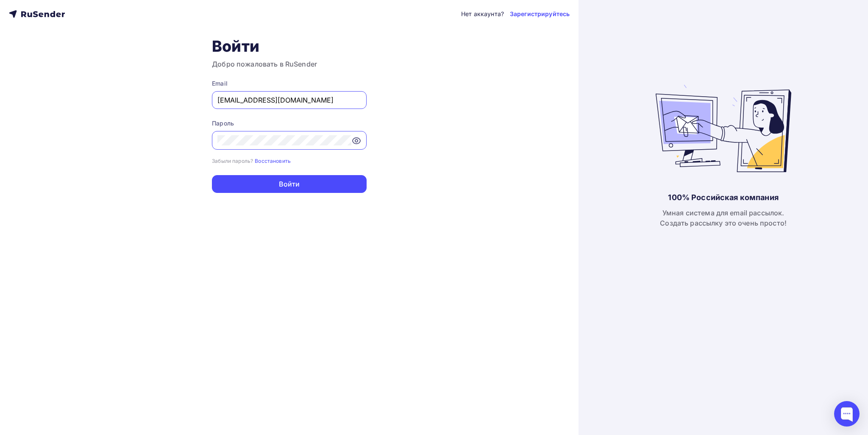  Describe the element at coordinates (539, 14) in the screenshot. I see `a: Зарегистрируйтесь` at that location.